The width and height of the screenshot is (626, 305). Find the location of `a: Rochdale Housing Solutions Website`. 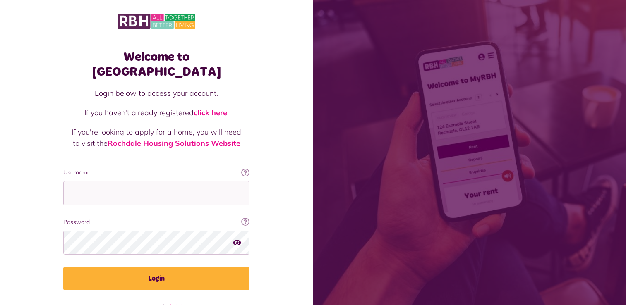

a: Rochdale Housing Solutions Website is located at coordinates (174, 143).